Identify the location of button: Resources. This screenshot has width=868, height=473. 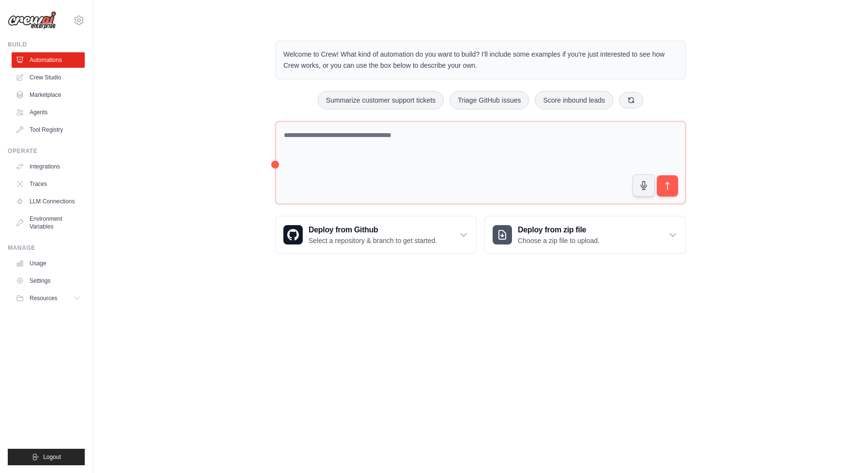
(48, 298).